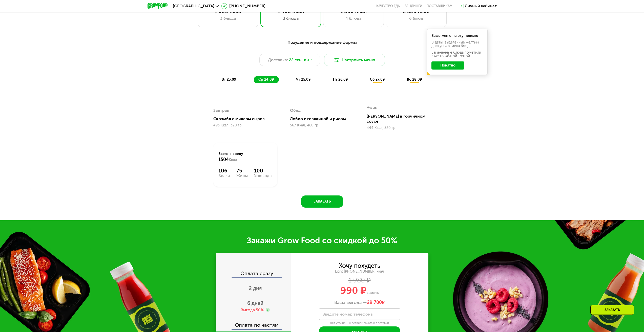  I want to click on div: Обед, so click(295, 154).